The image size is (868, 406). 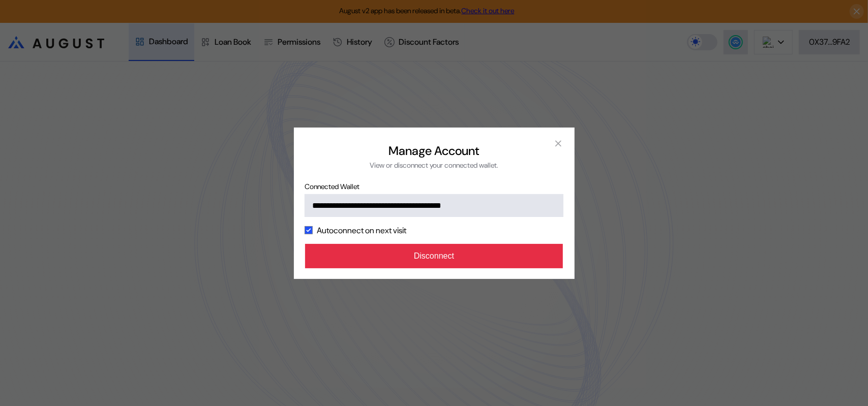 I want to click on h2: Manage Account, so click(x=434, y=150).